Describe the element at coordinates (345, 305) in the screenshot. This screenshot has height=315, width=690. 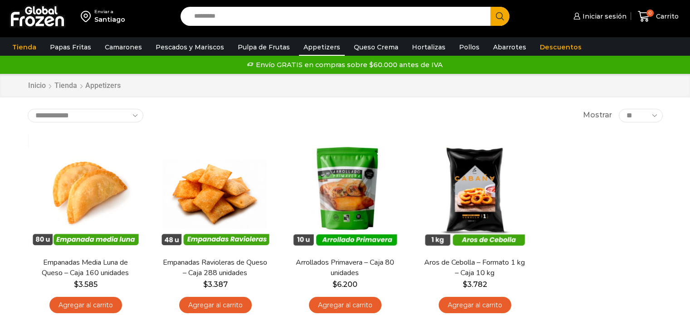
I see `a: Agregar al carrito: “Arrollados Primavera - Caja 80 unidades”` at that location.